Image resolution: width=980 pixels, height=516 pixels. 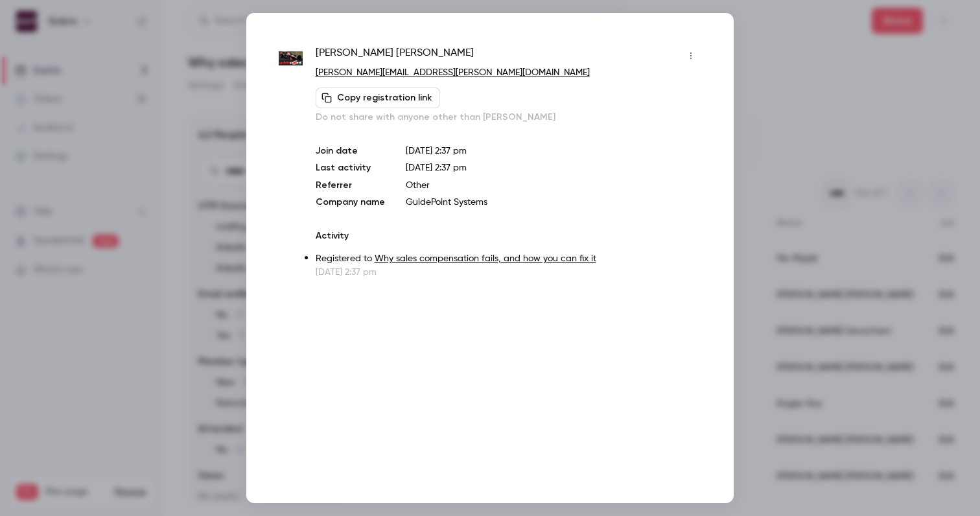 What do you see at coordinates (508, 236) in the screenshot?
I see `p: Activity` at bounding box center [508, 236].